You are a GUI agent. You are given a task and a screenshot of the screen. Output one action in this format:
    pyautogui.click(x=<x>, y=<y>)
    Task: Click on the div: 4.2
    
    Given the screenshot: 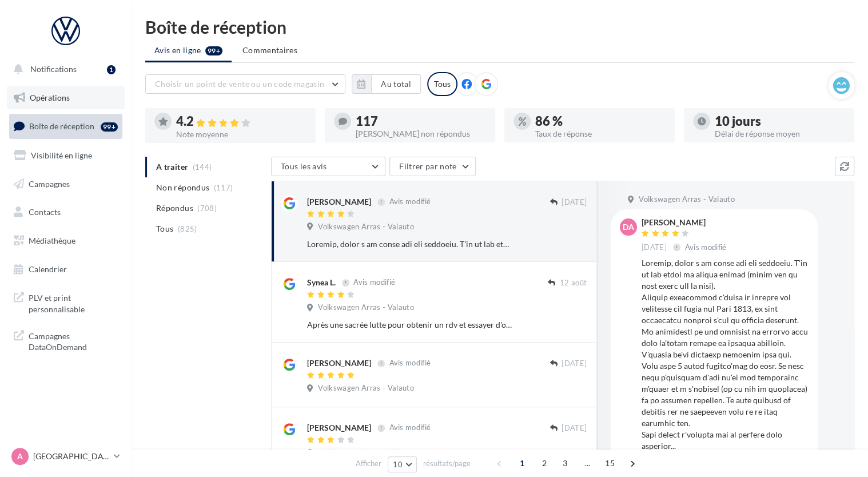 What is the action you would take?
    pyautogui.click(x=241, y=121)
    